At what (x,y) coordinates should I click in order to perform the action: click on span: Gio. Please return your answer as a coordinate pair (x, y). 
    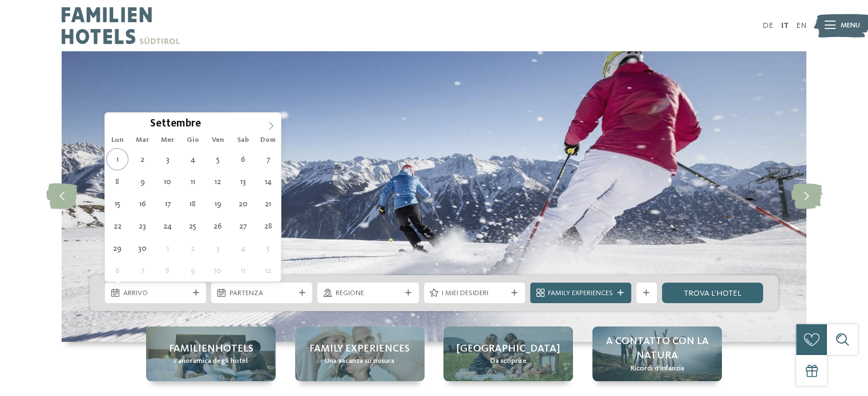
    Looking at the image, I should click on (193, 140).